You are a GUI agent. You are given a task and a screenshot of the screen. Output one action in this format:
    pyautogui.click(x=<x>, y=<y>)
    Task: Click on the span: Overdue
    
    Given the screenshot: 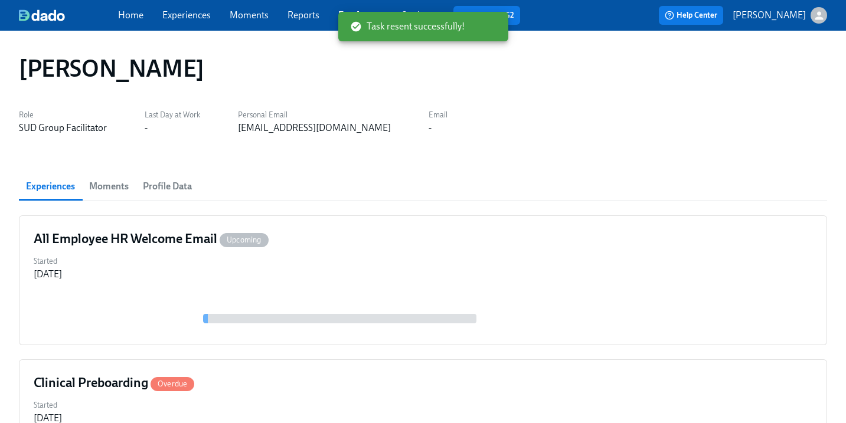 What is the action you would take?
    pyautogui.click(x=172, y=384)
    